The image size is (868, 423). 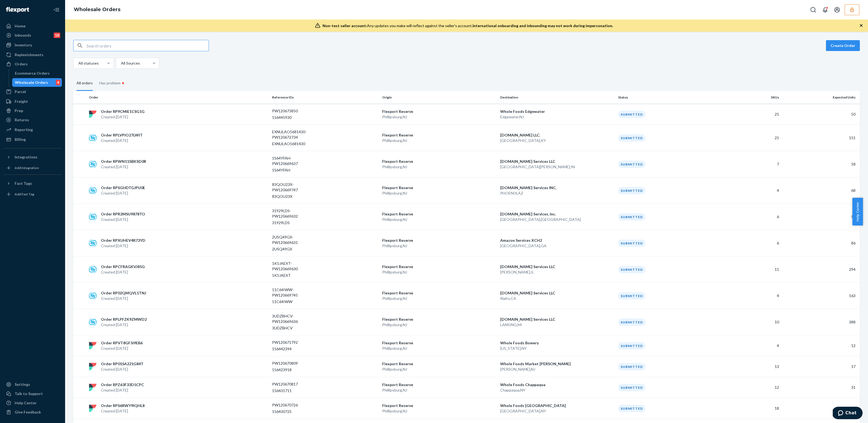 I want to click on a: Freight, so click(x=33, y=101).